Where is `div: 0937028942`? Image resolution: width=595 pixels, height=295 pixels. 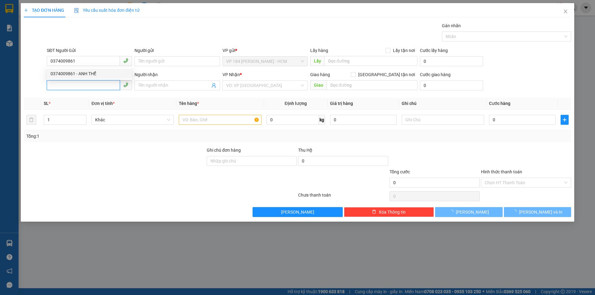 div: 0937028942 is located at coordinates (84, 32).